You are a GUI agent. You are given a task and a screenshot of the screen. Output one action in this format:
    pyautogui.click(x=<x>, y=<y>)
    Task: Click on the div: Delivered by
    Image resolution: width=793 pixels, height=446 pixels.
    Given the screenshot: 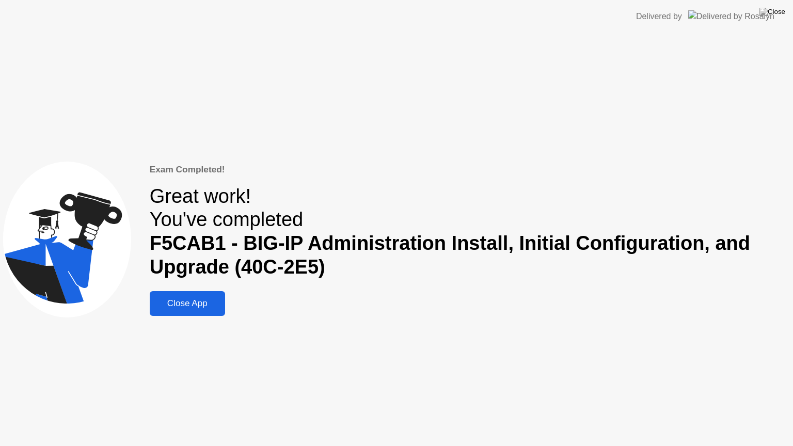 What is the action you would take?
    pyautogui.click(x=659, y=17)
    